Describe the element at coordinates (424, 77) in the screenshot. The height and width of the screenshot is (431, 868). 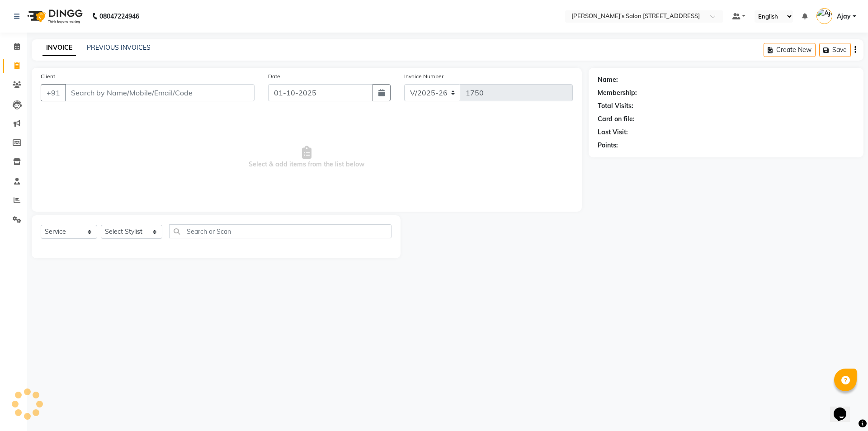
I see `label: Invoice Number` at that location.